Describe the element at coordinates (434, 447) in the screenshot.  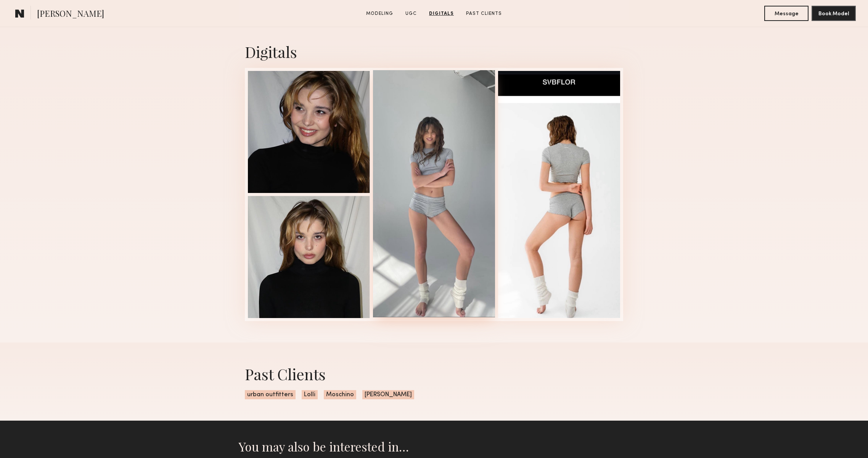
I see `h2: You may also be interested in…` at that location.